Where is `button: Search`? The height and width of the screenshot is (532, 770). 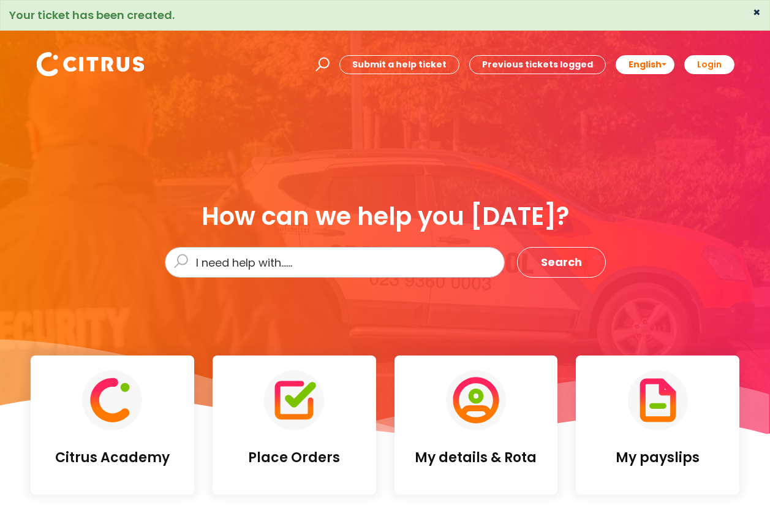 button: Search is located at coordinates (561, 262).